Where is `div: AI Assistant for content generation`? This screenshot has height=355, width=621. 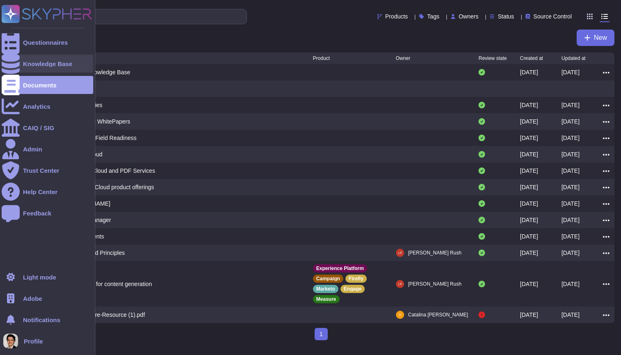
div: AI Assistant for content generation is located at coordinates (108, 284).